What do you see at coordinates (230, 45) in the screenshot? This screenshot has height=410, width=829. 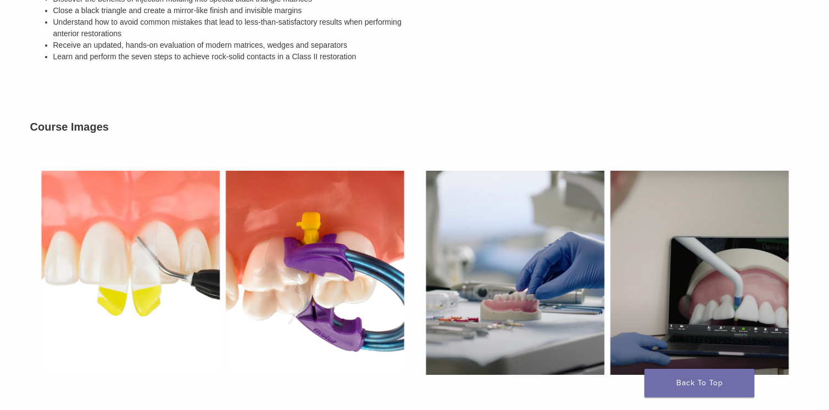 I see `li: Receive an updated, hands-on evaluation of modern matrices, wedges and separators` at bounding box center [230, 45].